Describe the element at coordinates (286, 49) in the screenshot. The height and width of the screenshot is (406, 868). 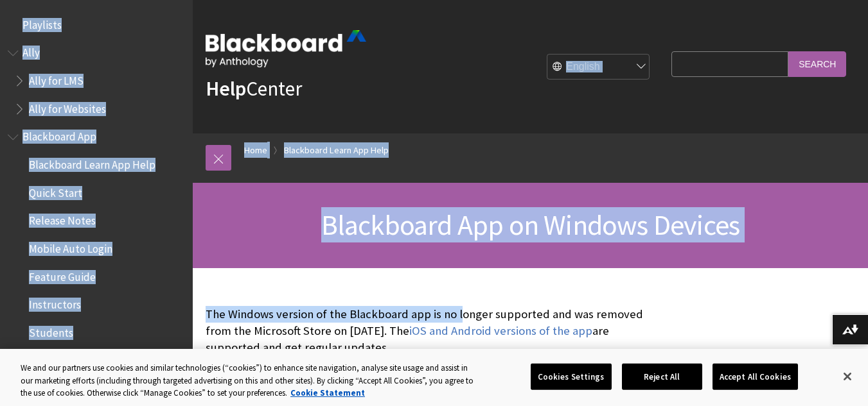
I see `img: Blackboard by Anthology` at that location.